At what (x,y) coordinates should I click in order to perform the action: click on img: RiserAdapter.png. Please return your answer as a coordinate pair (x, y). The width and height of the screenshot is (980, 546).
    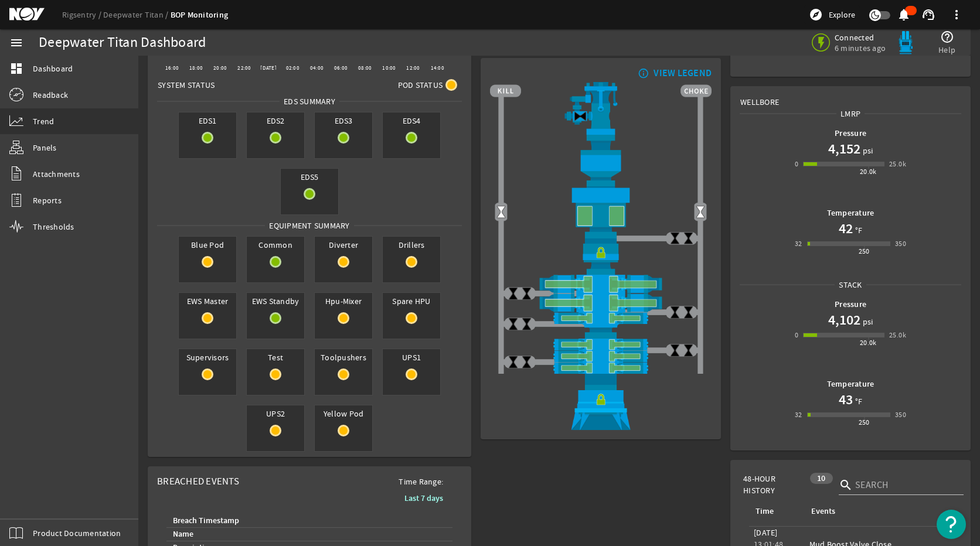
    Looking at the image, I should click on (601, 109).